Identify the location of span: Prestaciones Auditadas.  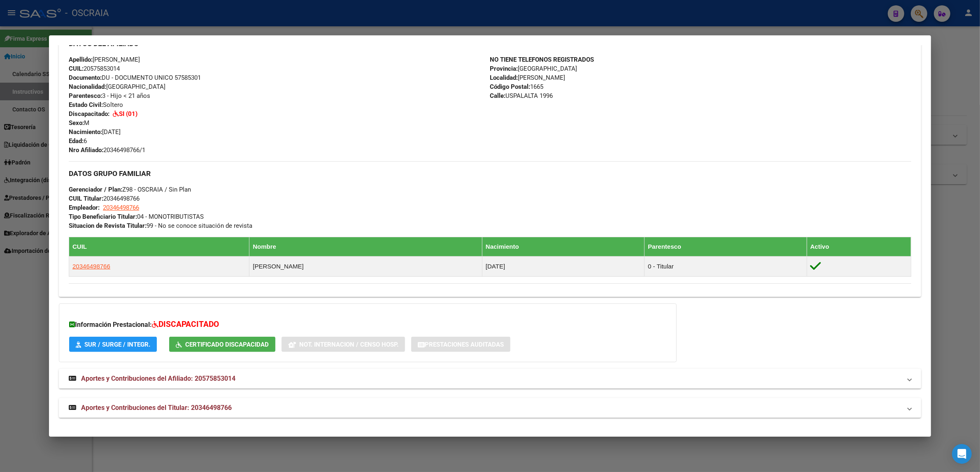
(464, 345).